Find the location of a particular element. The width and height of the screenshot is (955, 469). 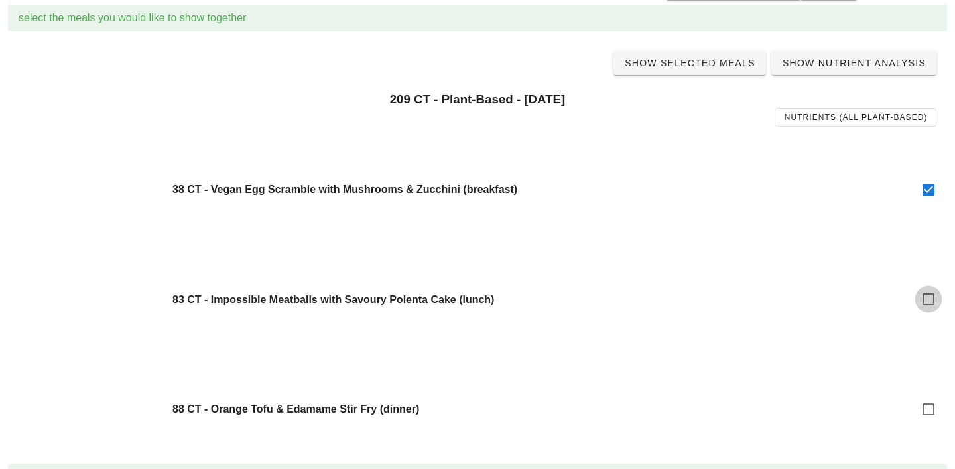

span: Nutrients (all Plant-Based) is located at coordinates (856, 117).